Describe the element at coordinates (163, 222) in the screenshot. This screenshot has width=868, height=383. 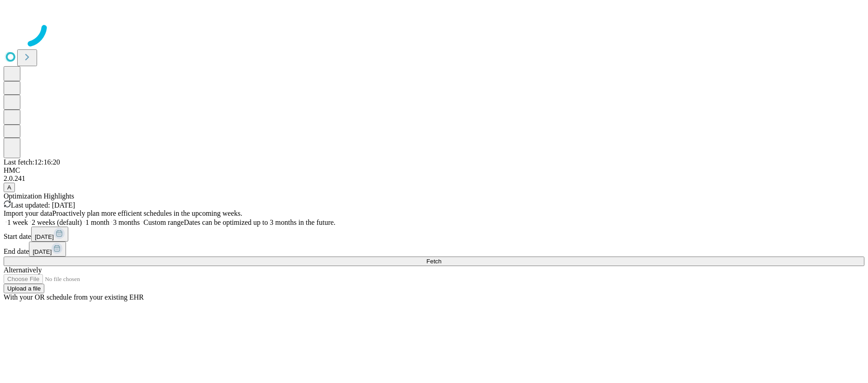
I see `span: Custom range` at that location.